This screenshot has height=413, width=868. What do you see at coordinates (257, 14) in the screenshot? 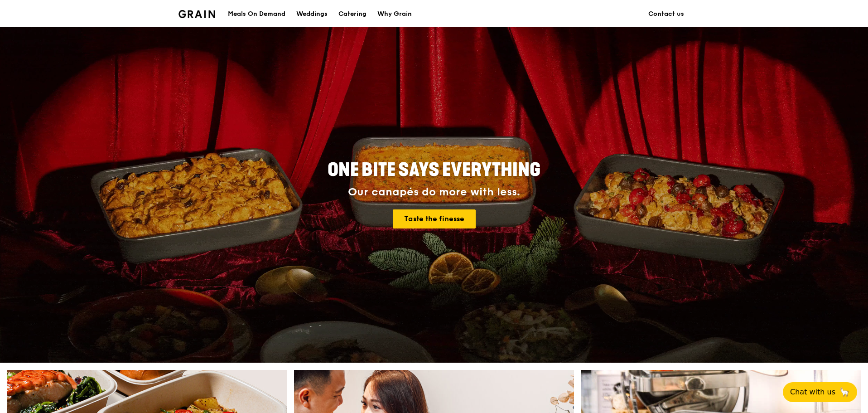
I see `div: Meals On Demand` at bounding box center [257, 14].